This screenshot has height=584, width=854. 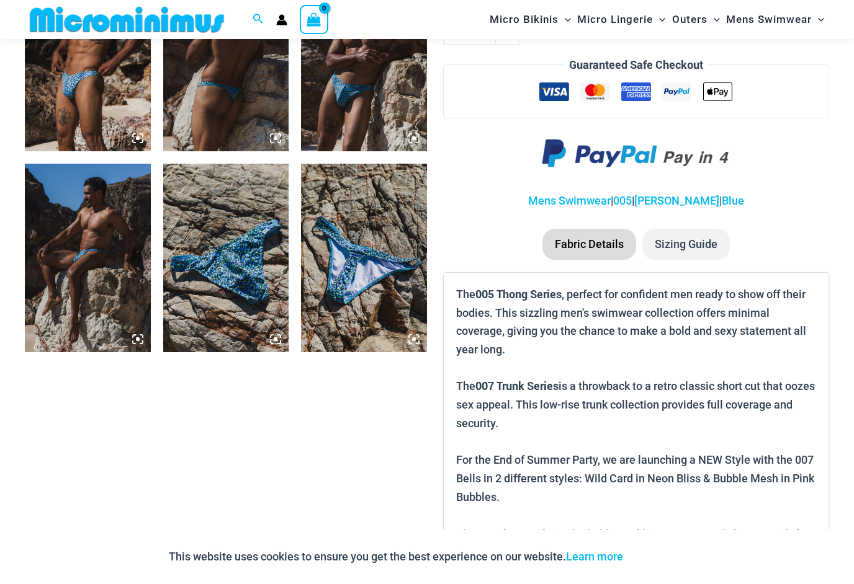 I want to click on li: Sizing Guide, so click(x=685, y=244).